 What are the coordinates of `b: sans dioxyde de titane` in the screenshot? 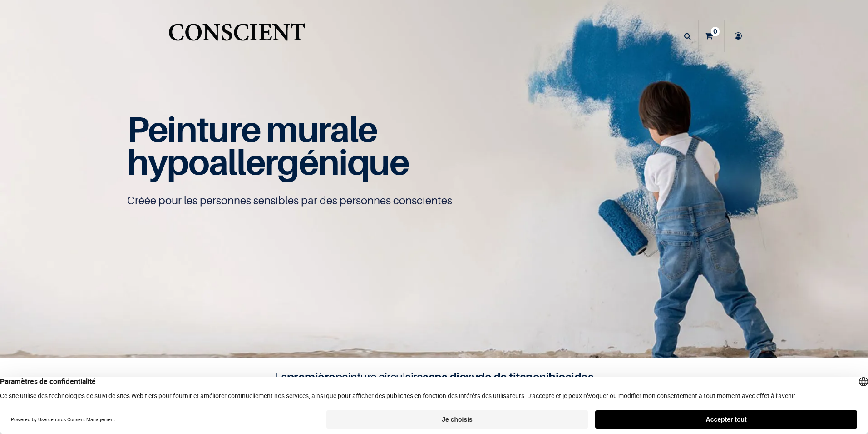 It's located at (481, 376).